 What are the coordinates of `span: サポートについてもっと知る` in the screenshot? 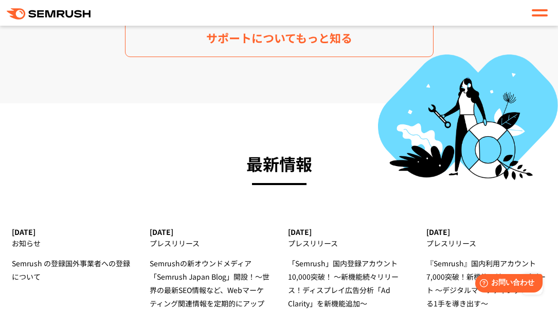 It's located at (279, 38).